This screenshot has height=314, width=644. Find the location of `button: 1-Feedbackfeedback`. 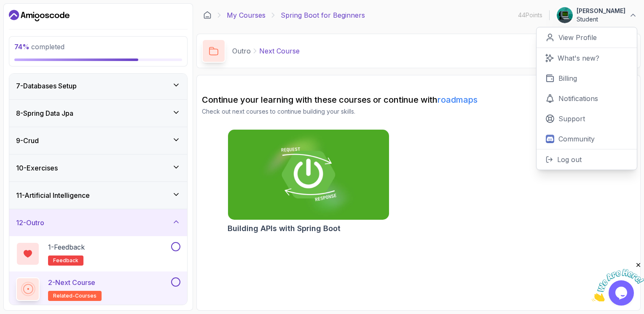

button: 1-Feedbackfeedback is located at coordinates (98, 254).